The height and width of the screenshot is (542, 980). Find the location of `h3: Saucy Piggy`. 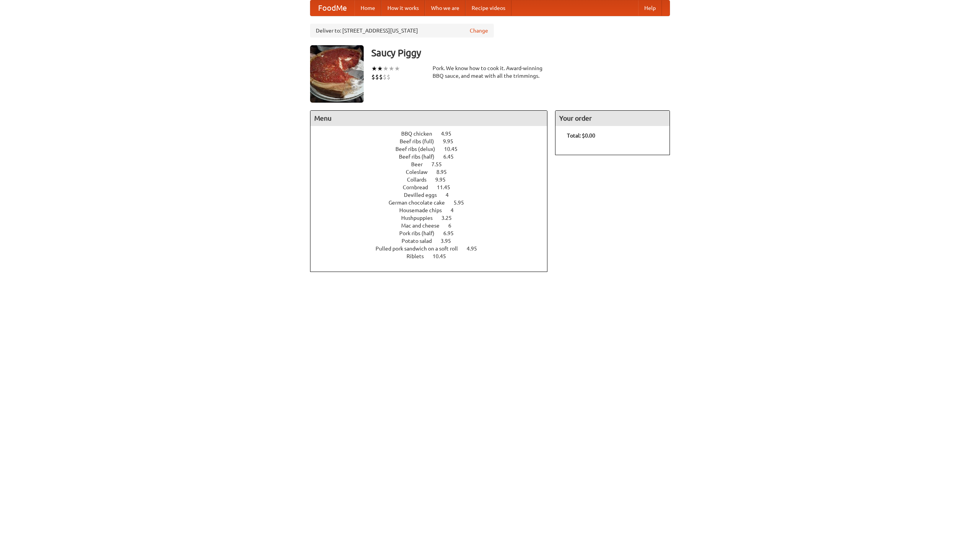

h3: Saucy Piggy is located at coordinates (521, 53).